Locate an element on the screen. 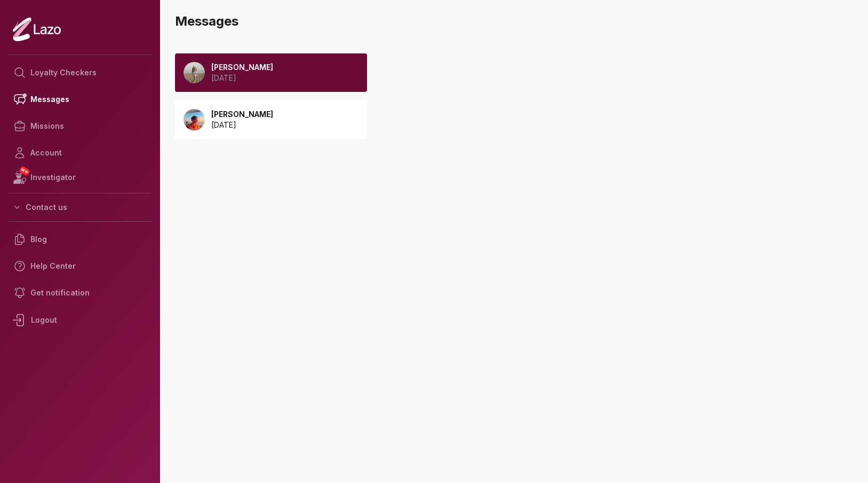 Image resolution: width=868 pixels, height=483 pixels. a: Blog is located at coordinates (80, 240).